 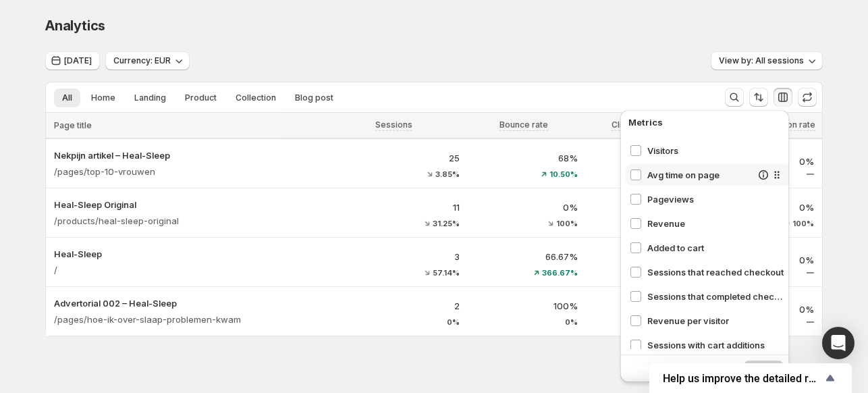 I want to click on span: 57.14%, so click(x=446, y=273).